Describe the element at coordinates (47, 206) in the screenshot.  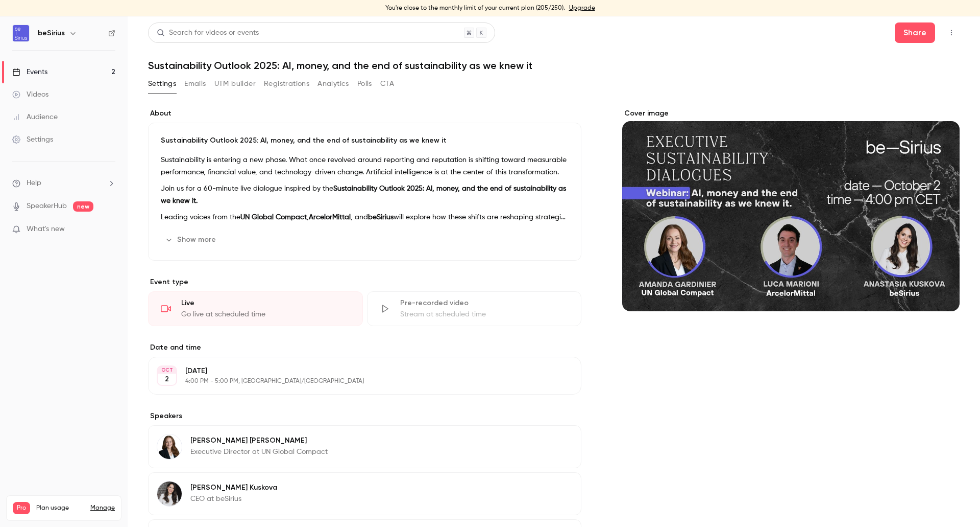
I see `a: SpeakerHub` at that location.